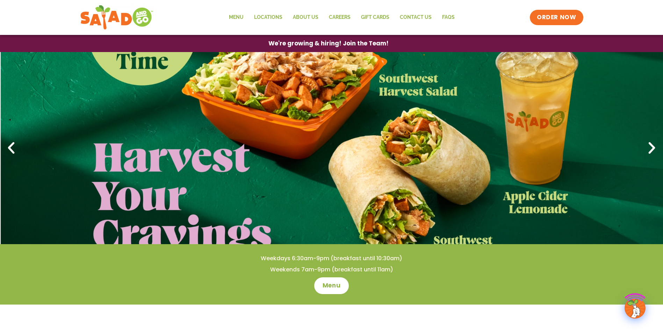 This screenshot has width=663, height=336. Describe the element at coordinates (342, 17) in the screenshot. I see `nav: Menu` at that location.